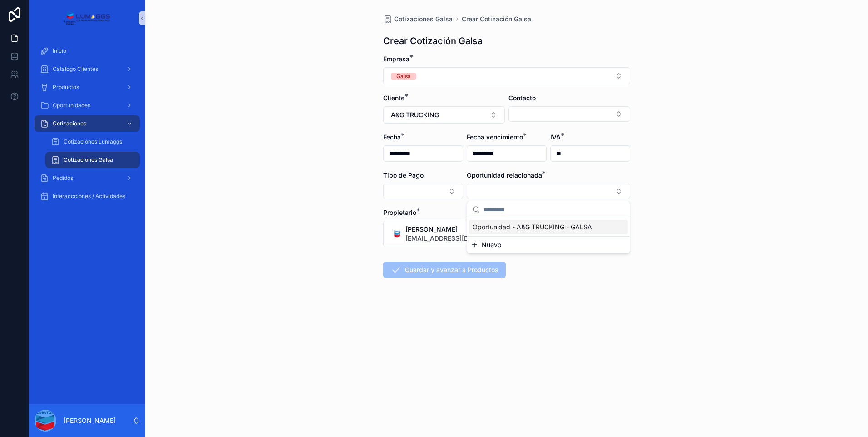 The image size is (868, 437). What do you see at coordinates (522, 98) in the screenshot?
I see `span: Contacto` at bounding box center [522, 98].